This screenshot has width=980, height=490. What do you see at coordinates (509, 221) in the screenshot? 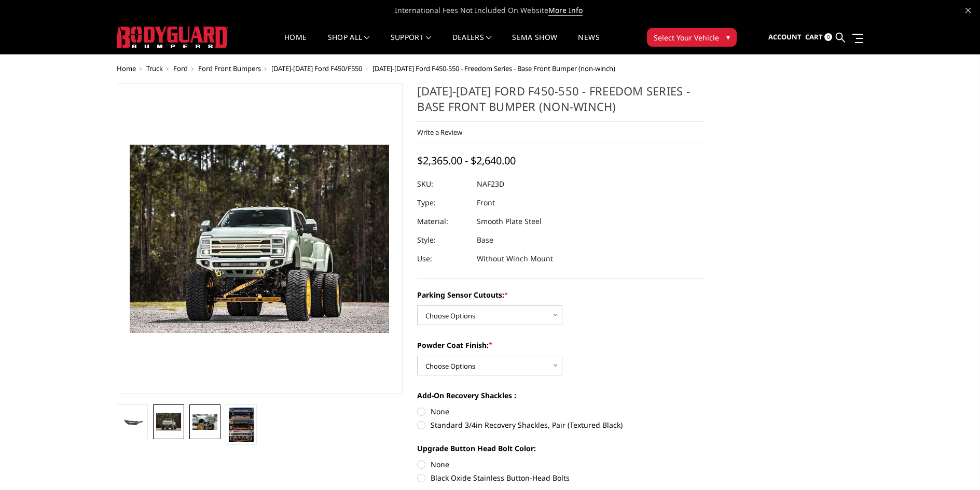
I see `dd: Smooth Plate Steel` at bounding box center [509, 221].